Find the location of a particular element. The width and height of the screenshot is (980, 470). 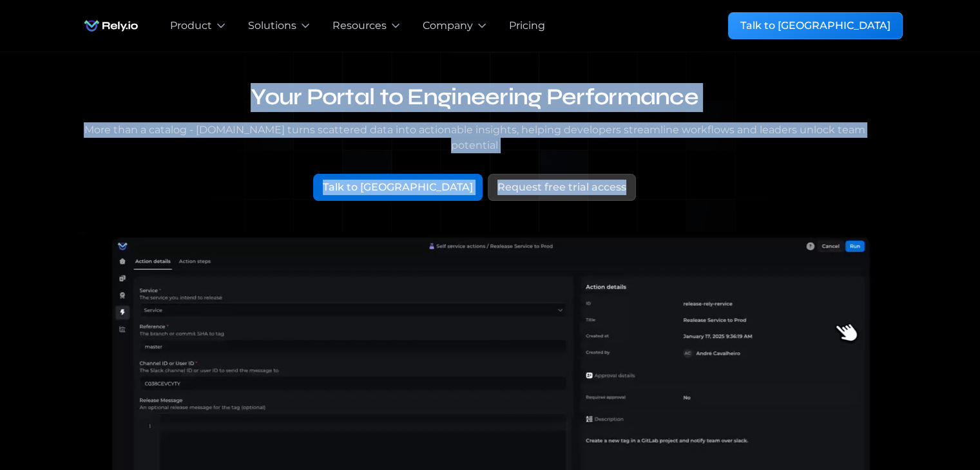

div: Company is located at coordinates (447, 26).